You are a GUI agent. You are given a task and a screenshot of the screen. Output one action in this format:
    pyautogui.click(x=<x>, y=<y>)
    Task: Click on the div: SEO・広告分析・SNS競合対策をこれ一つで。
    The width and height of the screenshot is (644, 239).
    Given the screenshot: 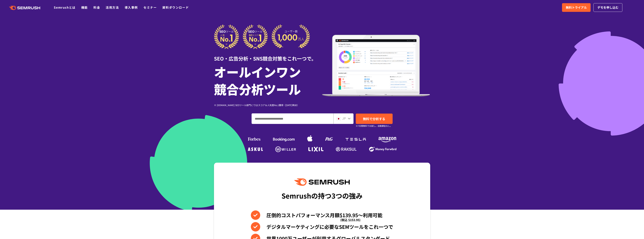 What is the action you would take?
    pyautogui.click(x=268, y=56)
    